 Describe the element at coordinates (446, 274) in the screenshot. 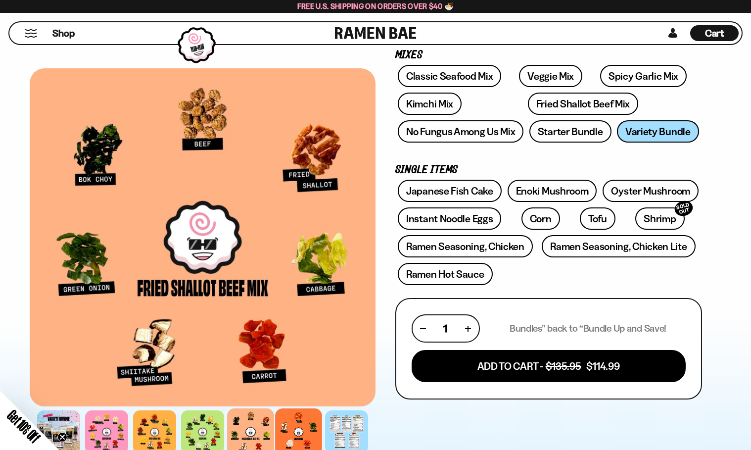

I see `a: Ramen Hot Sauce` at that location.